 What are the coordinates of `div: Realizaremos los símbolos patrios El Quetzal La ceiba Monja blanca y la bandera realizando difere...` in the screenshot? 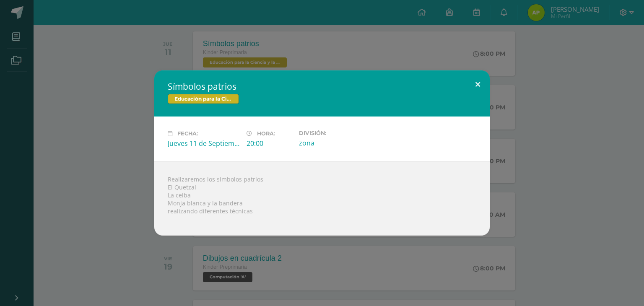 It's located at (322, 198).